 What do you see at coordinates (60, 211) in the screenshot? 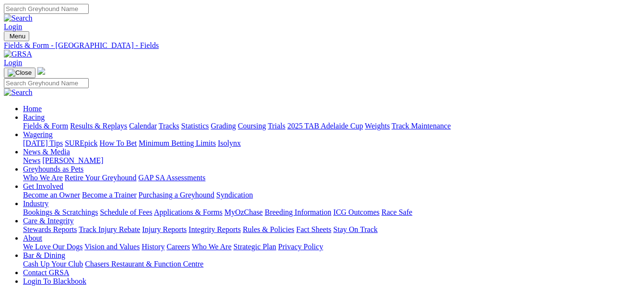
I see `a: Bookings & Scratchings` at bounding box center [60, 211].